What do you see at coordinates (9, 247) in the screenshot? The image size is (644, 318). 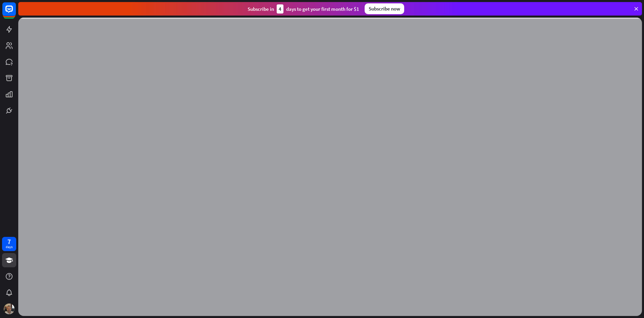 I see `div: days` at bounding box center [9, 247].